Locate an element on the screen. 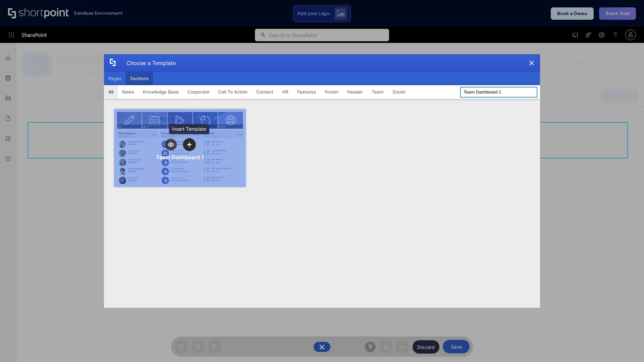  button: Social is located at coordinates (398, 92).